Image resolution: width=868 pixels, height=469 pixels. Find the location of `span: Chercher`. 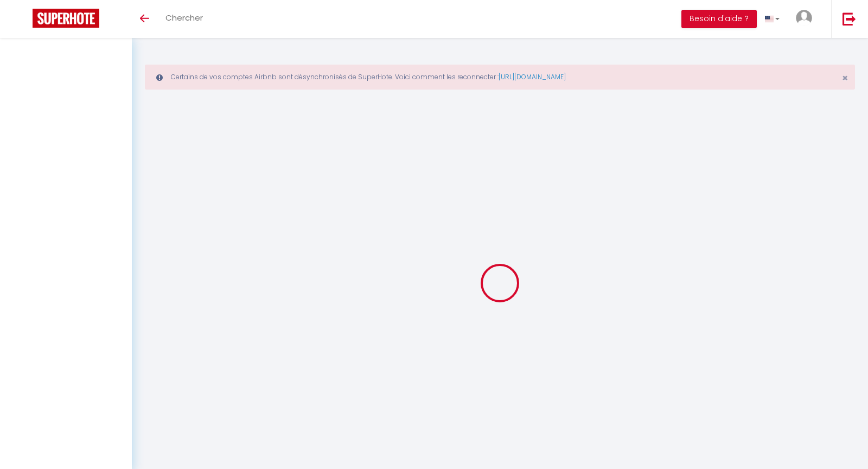

span: Chercher is located at coordinates (184, 18).